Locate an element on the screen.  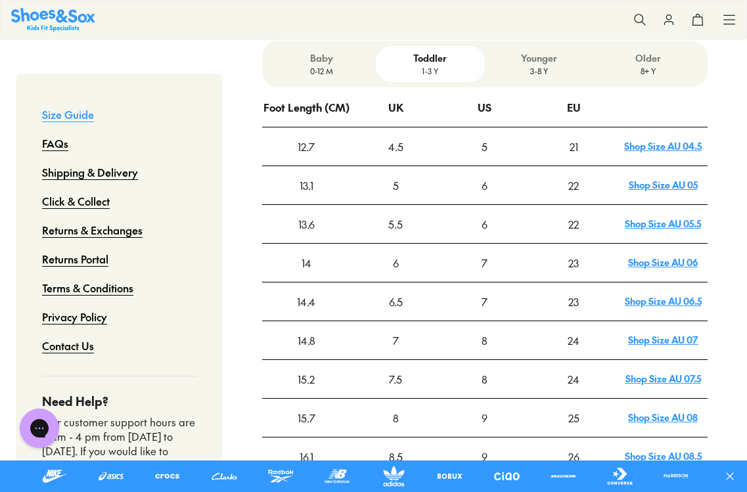
a: Shoes & Sox is located at coordinates (53, 19).